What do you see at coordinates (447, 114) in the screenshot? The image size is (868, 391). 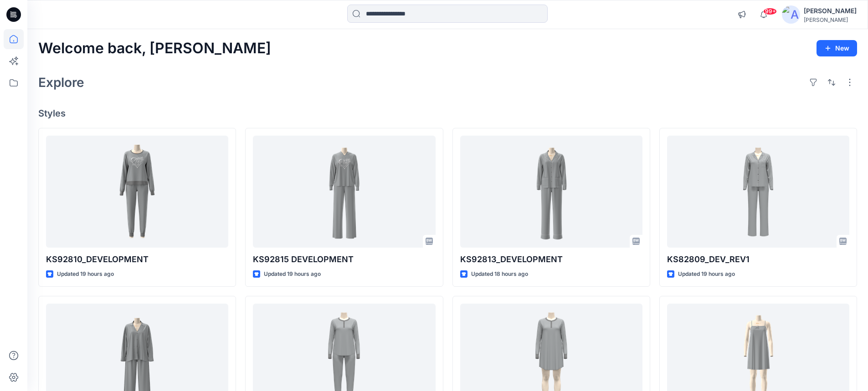 I see `h4: Styles` at bounding box center [447, 114].